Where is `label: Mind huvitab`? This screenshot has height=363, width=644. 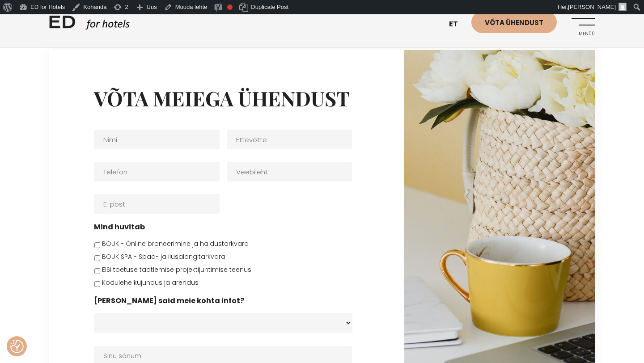
label: Mind huvitab is located at coordinates (119, 227).